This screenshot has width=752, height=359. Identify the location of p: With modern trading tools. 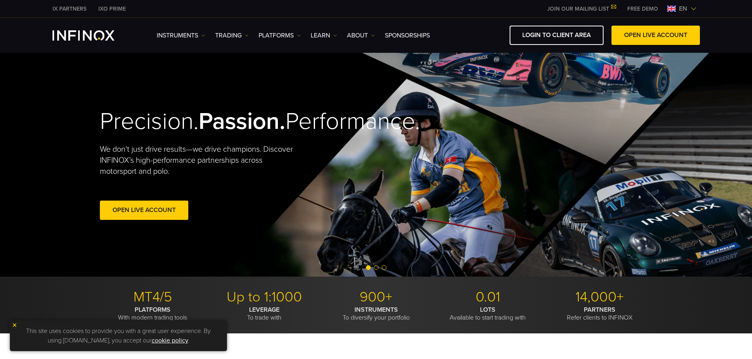
(153, 314).